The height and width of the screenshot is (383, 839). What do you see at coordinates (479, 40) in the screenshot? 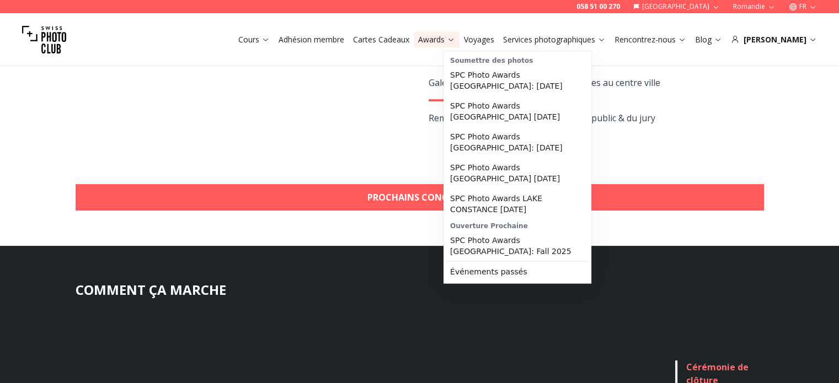
I see `button: Voyages` at bounding box center [479, 40].